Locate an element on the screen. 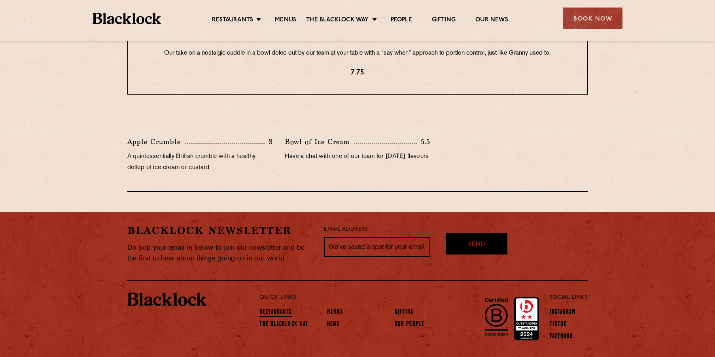  p: Bowl of Ice Cream is located at coordinates (319, 142).